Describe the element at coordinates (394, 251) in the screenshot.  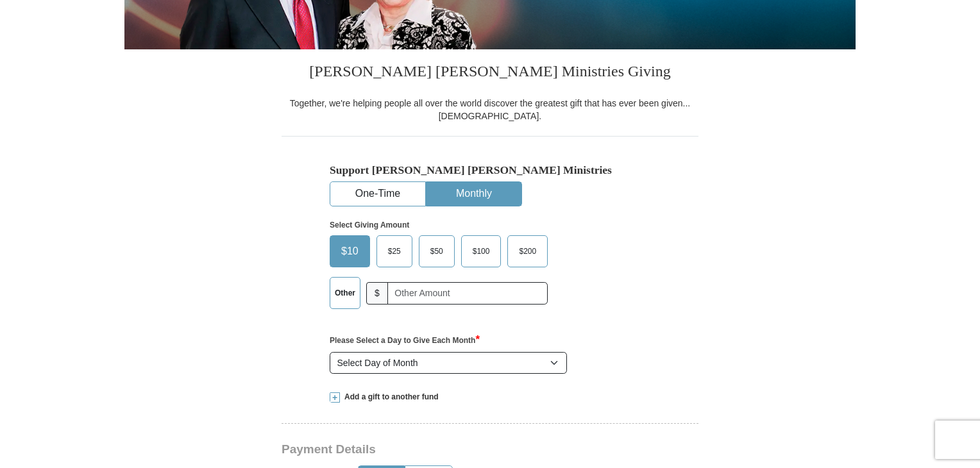
I see `span: $25` at that location.